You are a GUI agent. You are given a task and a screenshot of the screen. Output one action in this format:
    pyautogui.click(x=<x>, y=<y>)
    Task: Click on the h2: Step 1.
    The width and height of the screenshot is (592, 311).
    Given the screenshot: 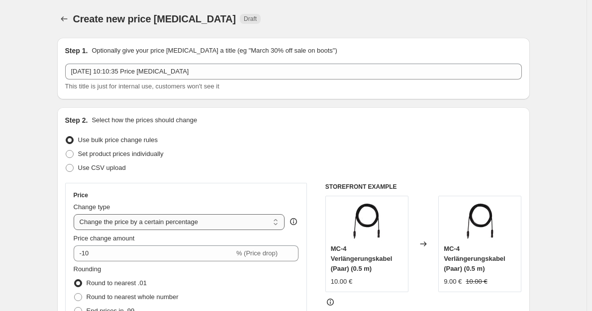 What is the action you would take?
    pyautogui.click(x=77, y=51)
    